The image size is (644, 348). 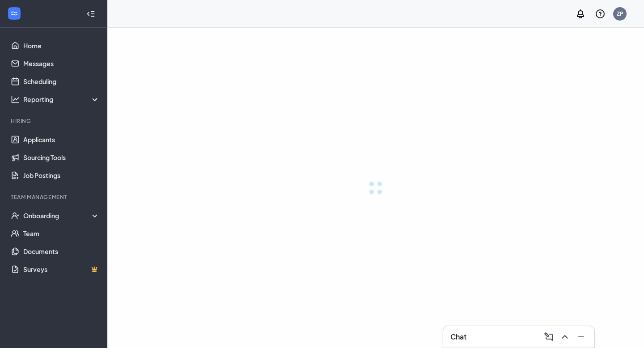 I want to click on div: Reporting, so click(x=62, y=99).